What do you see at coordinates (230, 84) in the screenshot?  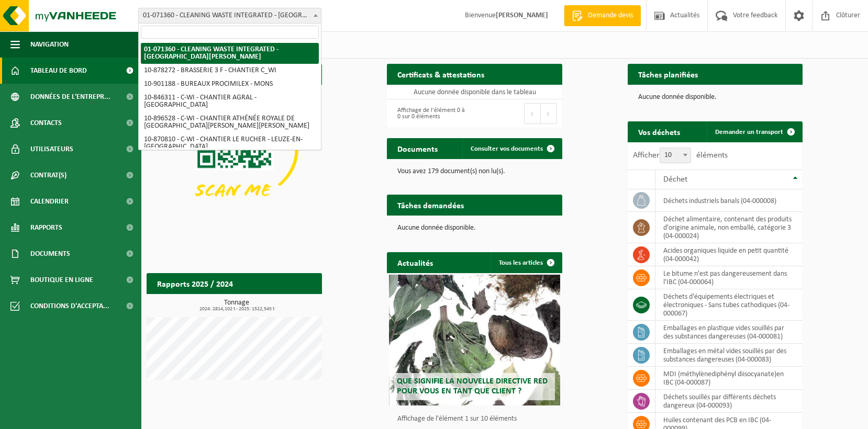 I see `li: 10-901188 - BUREAUX PROCIMILEX - MONS` at bounding box center [230, 84].